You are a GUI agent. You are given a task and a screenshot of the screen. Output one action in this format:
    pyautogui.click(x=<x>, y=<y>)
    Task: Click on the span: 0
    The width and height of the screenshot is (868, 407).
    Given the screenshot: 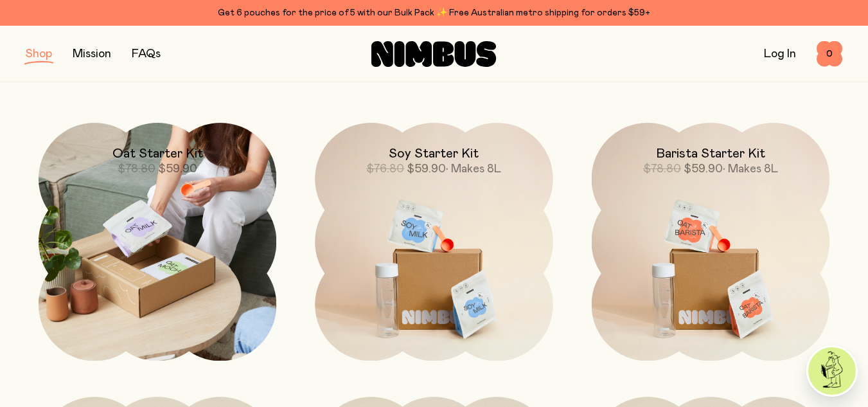 What is the action you would take?
    pyautogui.click(x=830, y=54)
    